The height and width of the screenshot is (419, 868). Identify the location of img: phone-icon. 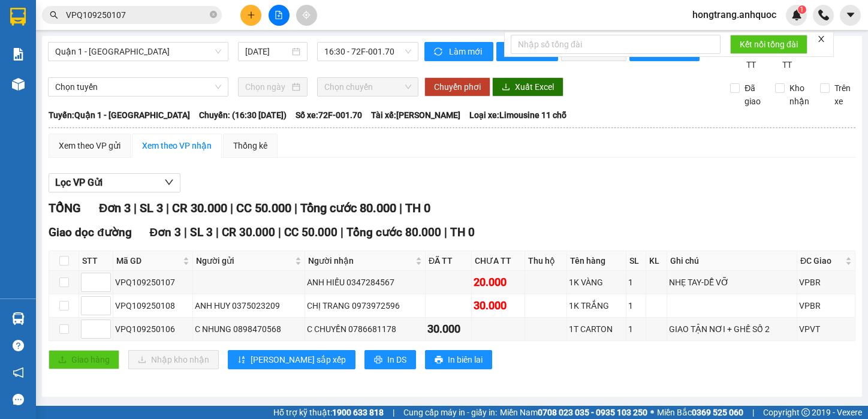
(823, 15).